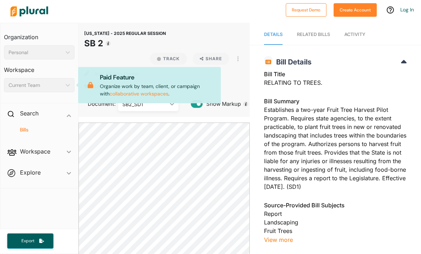  I want to click on span: Show Markup, so click(221, 104).